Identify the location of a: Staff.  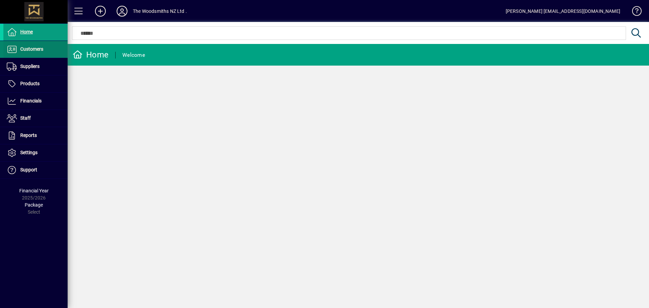
(35, 118).